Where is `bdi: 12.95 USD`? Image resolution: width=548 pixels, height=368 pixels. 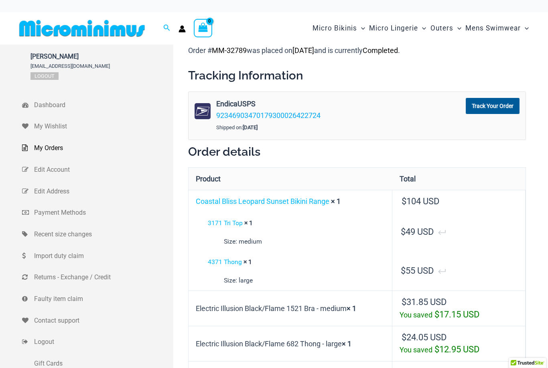 bdi: 12.95 USD is located at coordinates (457, 349).